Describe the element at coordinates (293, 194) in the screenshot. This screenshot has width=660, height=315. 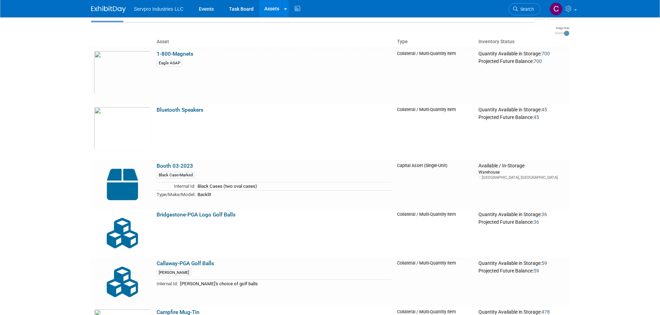
I see `td: Backlit` at that location.